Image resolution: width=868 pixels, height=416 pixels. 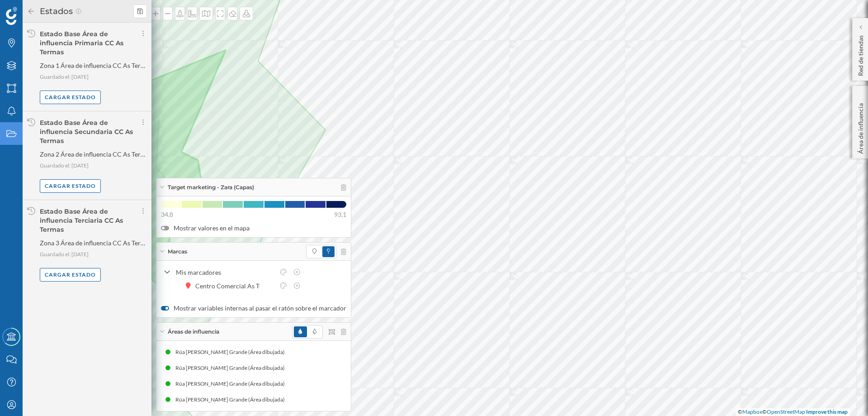 What do you see at coordinates (861, 54) in the screenshot?
I see `p: Red de tiendas` at bounding box center [861, 54].